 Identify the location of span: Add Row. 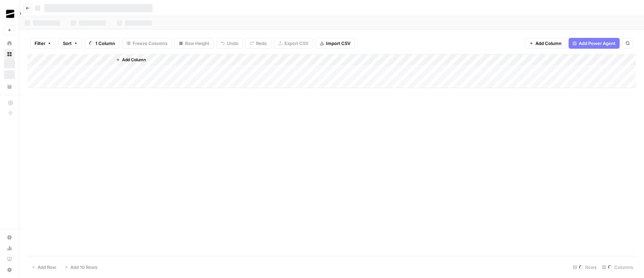
(47, 267).